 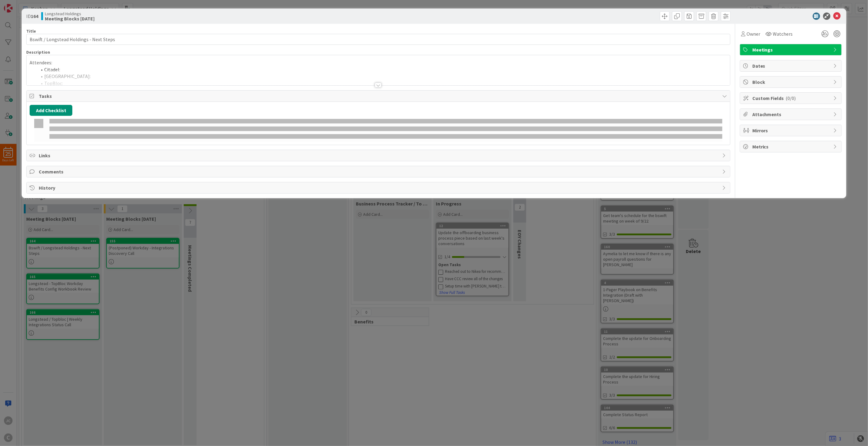 I want to click on span: Metrics, so click(x=792, y=147).